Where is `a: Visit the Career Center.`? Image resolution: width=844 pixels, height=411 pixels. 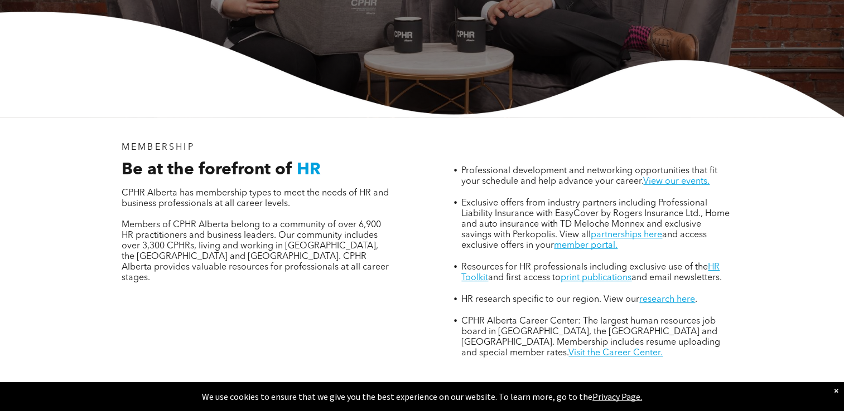
a: Visit the Career Center. is located at coordinates (615, 353).